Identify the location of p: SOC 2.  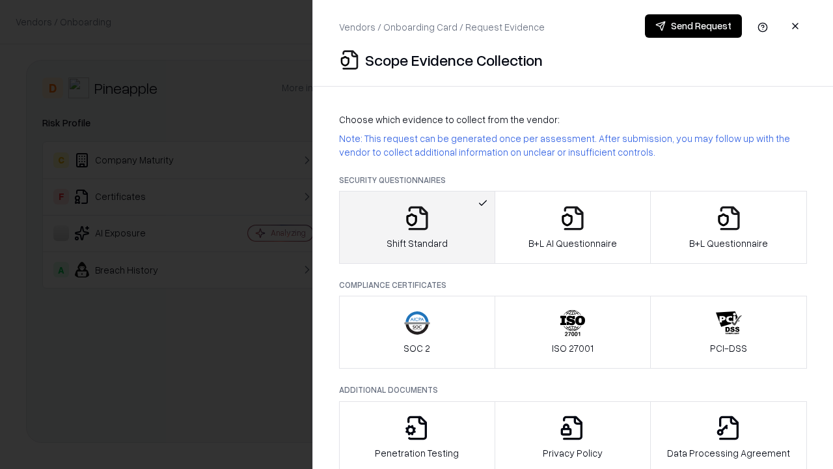
(417, 348).